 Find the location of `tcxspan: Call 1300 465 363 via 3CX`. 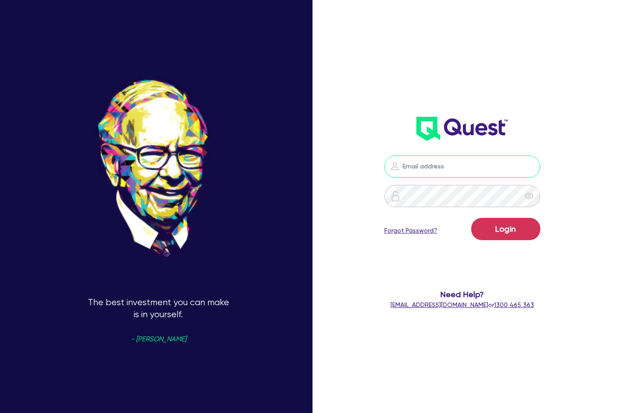

tcxspan: Call 1300 465 363 via 3CX is located at coordinates (514, 305).